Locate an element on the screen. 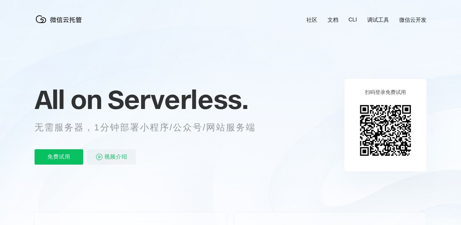 The height and width of the screenshot is (225, 461). span: 视频介绍 is located at coordinates (116, 157).